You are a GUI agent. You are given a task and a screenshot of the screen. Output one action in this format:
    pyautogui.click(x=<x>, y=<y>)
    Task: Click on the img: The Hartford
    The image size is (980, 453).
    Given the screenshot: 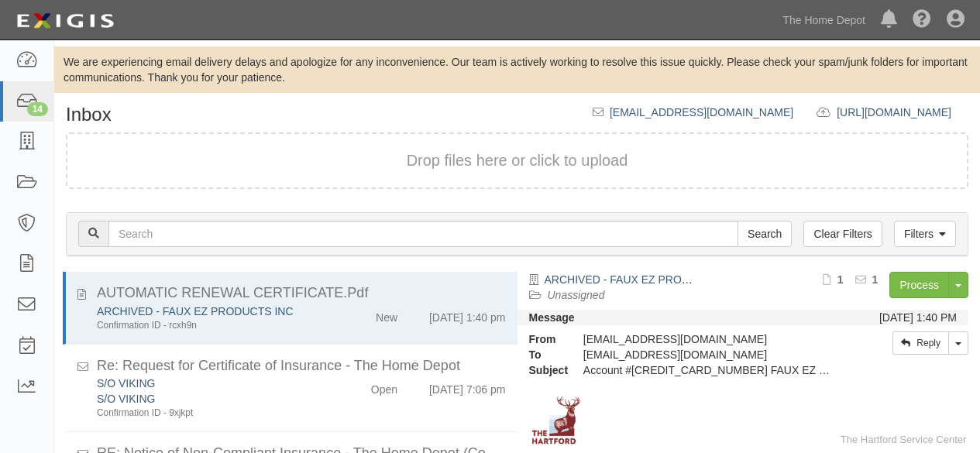 What is the action you would take?
    pyautogui.click(x=556, y=420)
    